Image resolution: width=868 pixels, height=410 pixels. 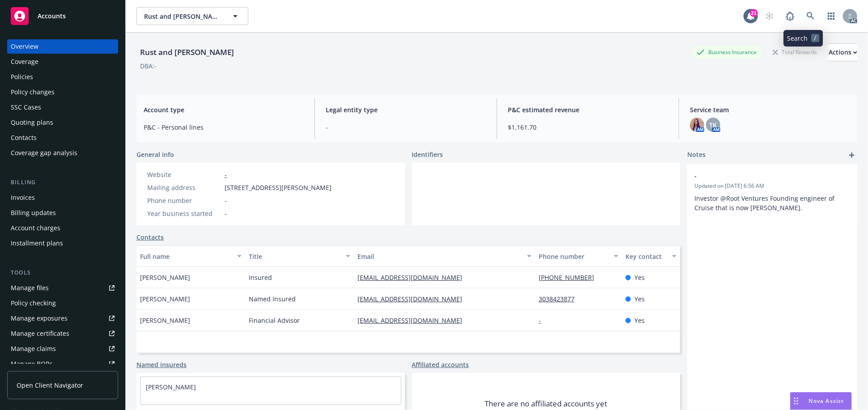 I want to click on a: Coverage gap analysis, so click(x=63, y=153).